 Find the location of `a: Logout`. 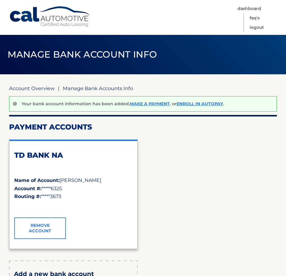

a: Logout is located at coordinates (257, 27).